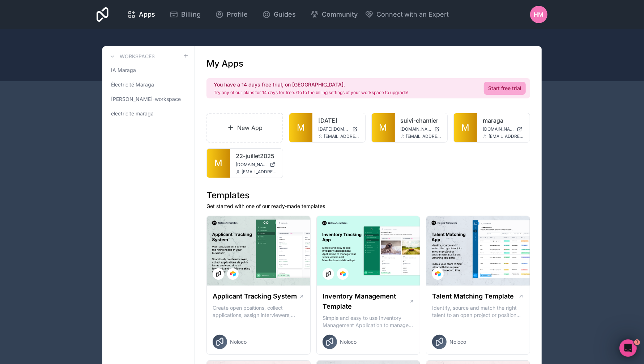  I want to click on p: Try any of our plans for 14 days for free. Go to the billing settings of your workspace to upgrade!, so click(311, 93).